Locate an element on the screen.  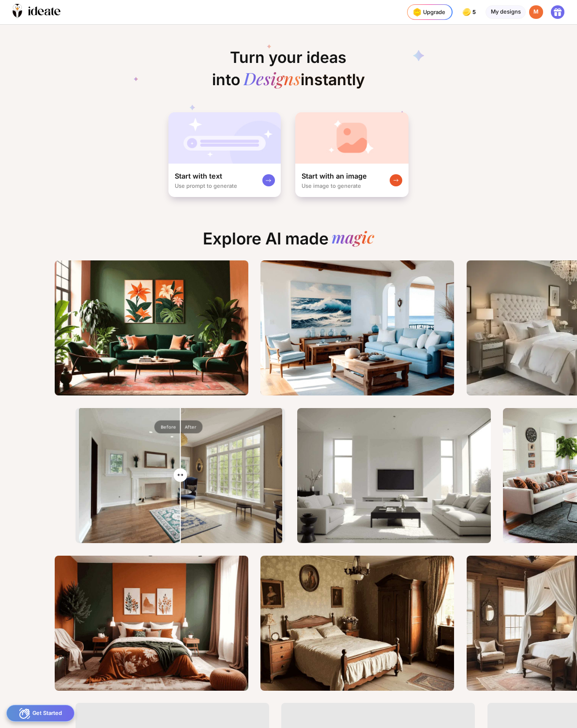
img: startWithImageCardBg.jpg is located at coordinates (352, 138).